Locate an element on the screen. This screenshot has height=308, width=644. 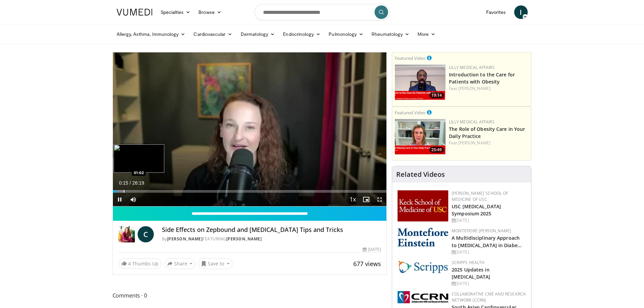
button: Mute is located at coordinates (133, 199).